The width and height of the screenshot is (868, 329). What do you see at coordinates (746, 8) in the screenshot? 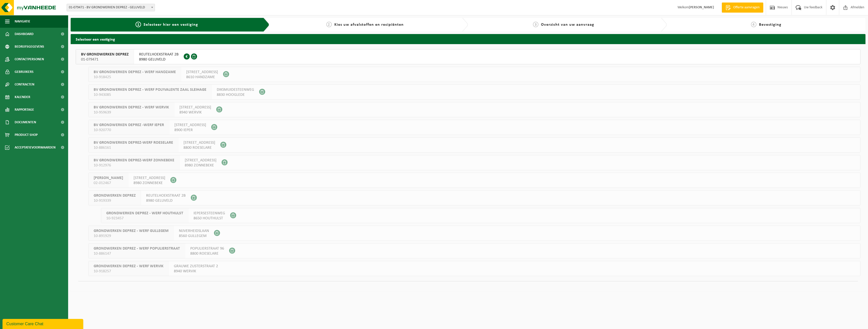
I see `span: Offerte aanvragen` at bounding box center [746, 8].